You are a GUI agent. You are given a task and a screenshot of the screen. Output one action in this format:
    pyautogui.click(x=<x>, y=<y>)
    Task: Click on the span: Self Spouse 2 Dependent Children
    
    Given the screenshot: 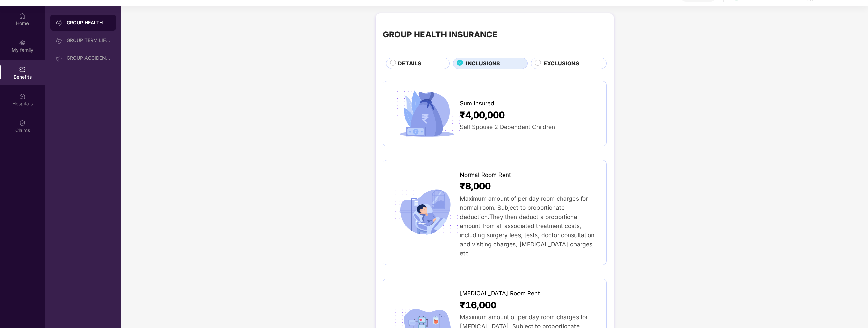 What is the action you would take?
    pyautogui.click(x=507, y=127)
    